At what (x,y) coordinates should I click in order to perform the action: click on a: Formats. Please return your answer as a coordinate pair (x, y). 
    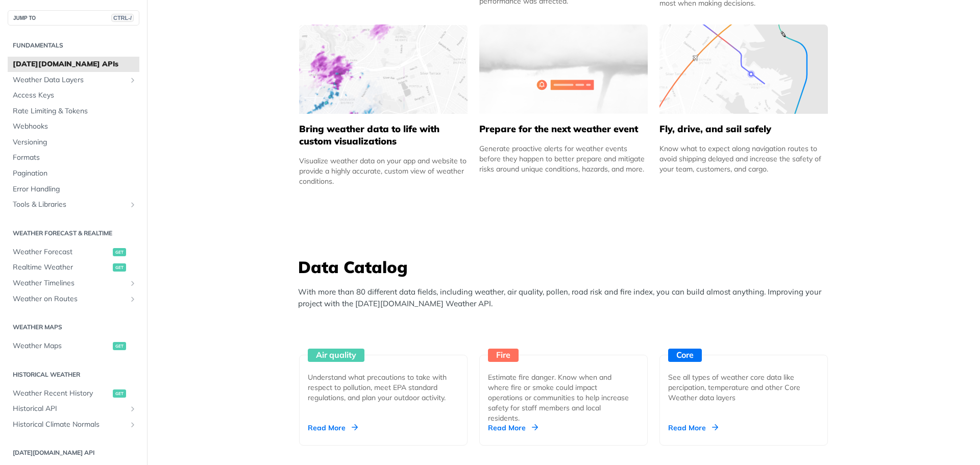
    Looking at the image, I should click on (73, 158).